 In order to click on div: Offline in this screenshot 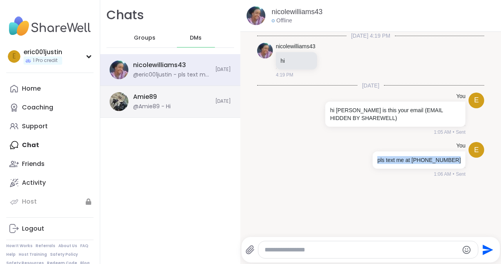, I will do `click(282, 21)`.